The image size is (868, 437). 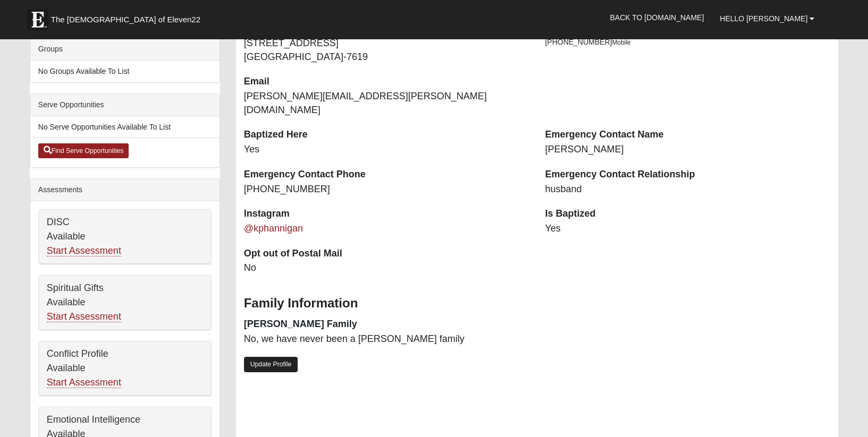 What do you see at coordinates (125, 303) in the screenshot?
I see `div: Spiritual Gifts Available` at bounding box center [125, 303].